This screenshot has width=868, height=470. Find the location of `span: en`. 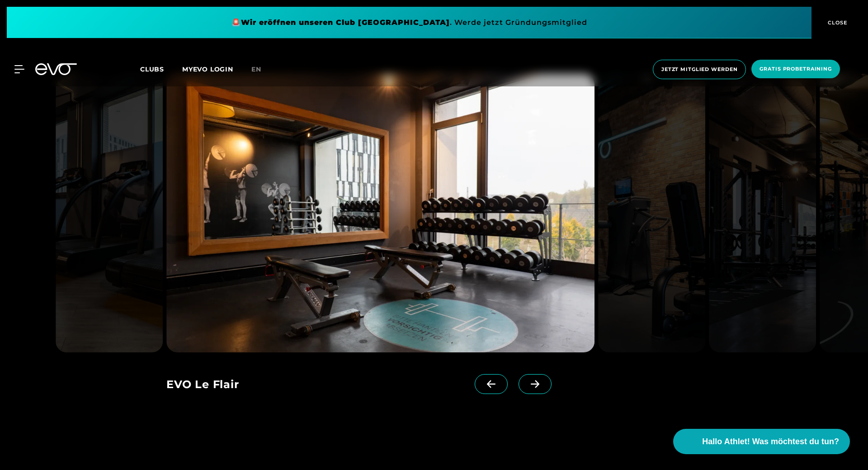

span: en is located at coordinates (256, 69).